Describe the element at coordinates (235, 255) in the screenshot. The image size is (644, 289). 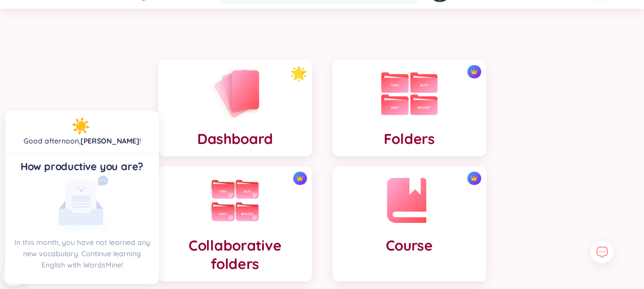
I see `h4: Collaborative folders` at that location.